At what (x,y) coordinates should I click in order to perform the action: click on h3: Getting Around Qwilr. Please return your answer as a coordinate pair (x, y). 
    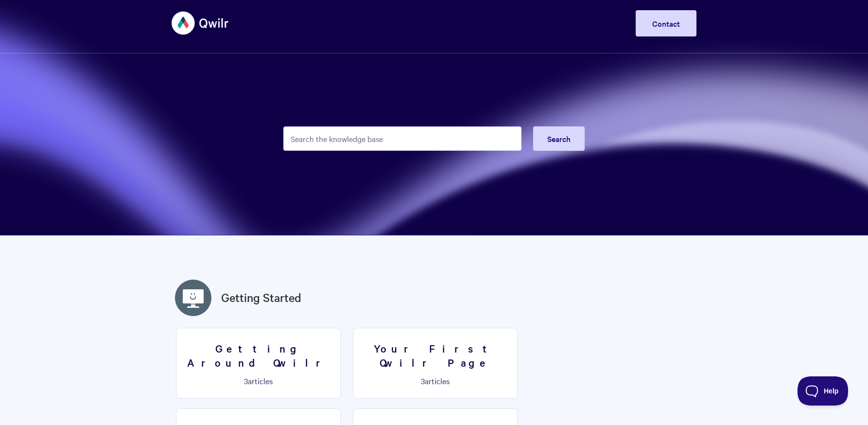
    Looking at the image, I should click on (258, 355).